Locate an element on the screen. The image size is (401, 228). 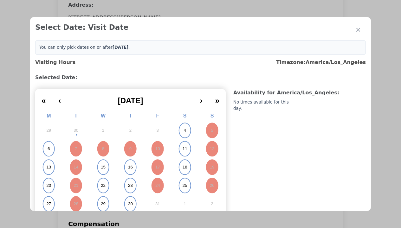
abbr: Wednesday is located at coordinates (103, 116).